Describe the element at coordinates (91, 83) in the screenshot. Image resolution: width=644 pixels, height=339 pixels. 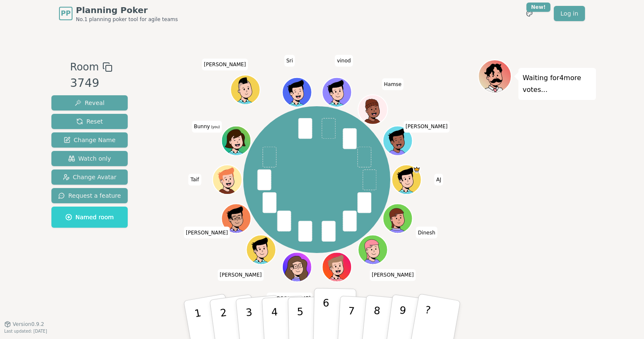
I see `div: 3749` at that location.